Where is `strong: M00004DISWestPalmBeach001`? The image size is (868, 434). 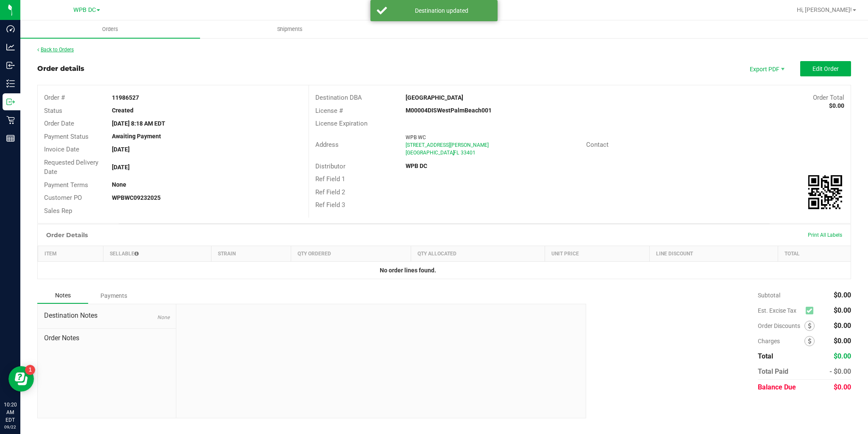
strong: M00004DISWestPalmBeach001 is located at coordinates (449, 110).